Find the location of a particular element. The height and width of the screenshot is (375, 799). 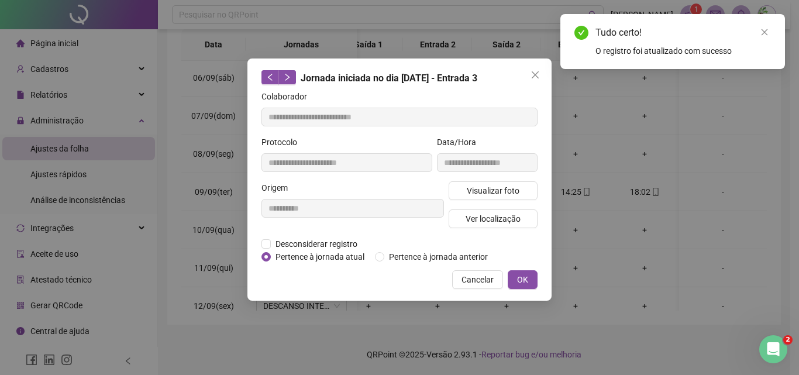

button: OK is located at coordinates (522, 280).